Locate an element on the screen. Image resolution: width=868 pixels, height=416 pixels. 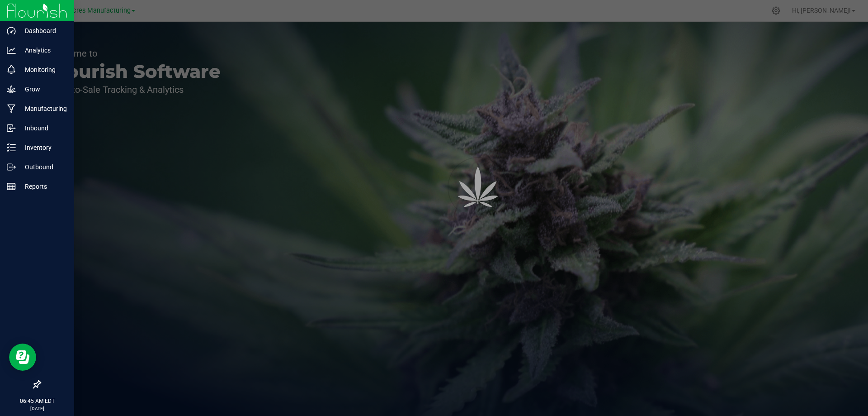
p: Grow is located at coordinates (43, 89).